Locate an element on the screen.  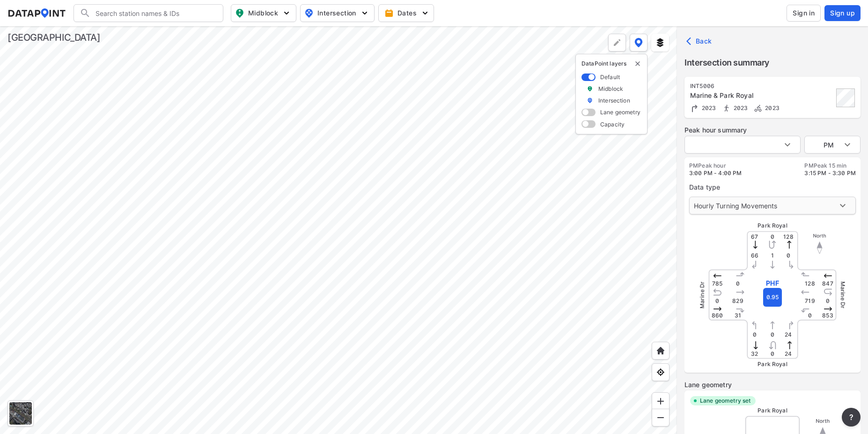
img: Pedestrian count is located at coordinates (726, 108).